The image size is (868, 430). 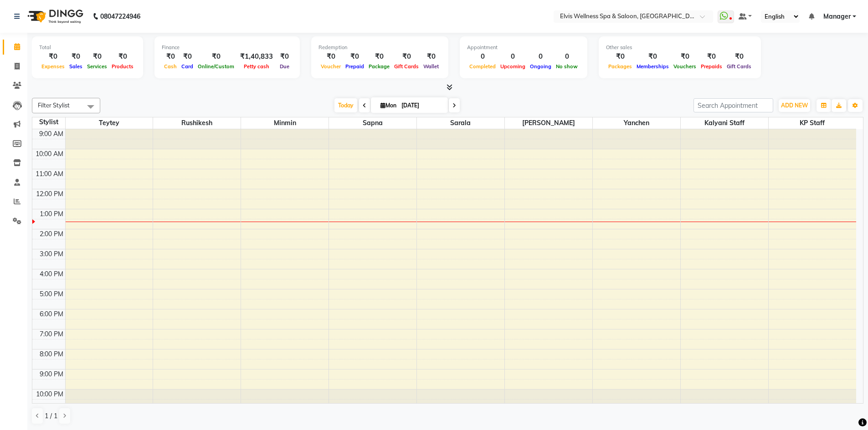 I want to click on span: Online/Custom, so click(x=216, y=66).